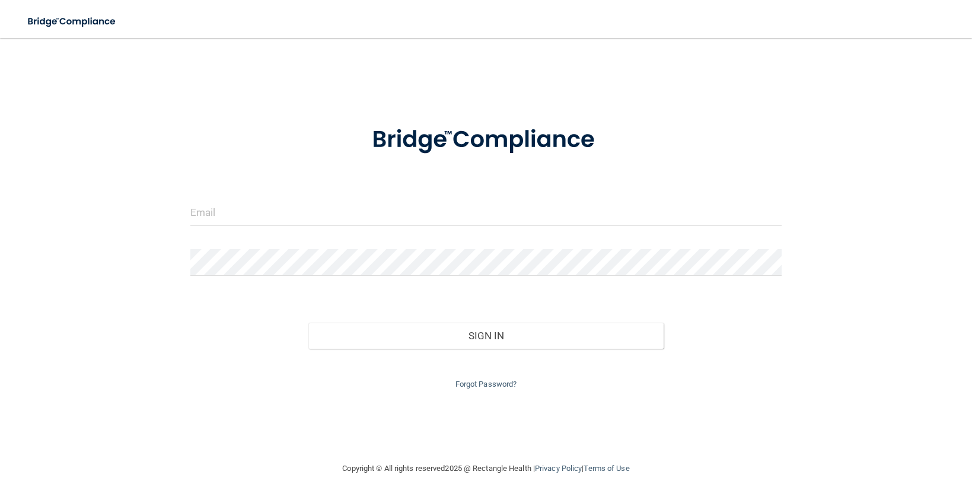 The image size is (972, 500). I want to click on a: Terms of Use, so click(606, 468).